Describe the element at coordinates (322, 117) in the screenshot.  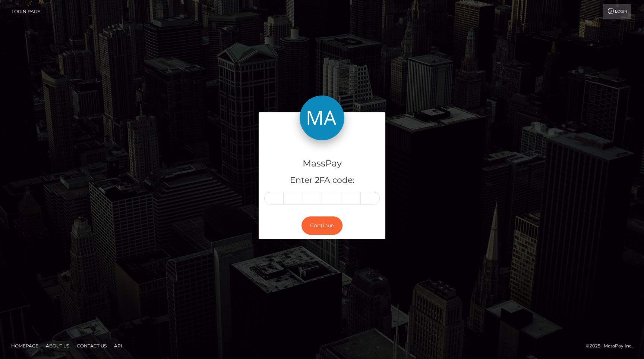
I see `img: MassPay` at that location.